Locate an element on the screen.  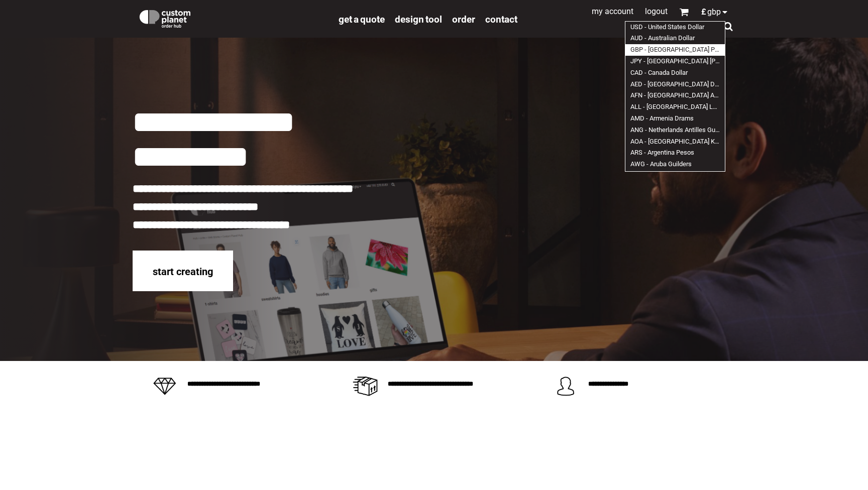
span: Contact is located at coordinates (501, 19).